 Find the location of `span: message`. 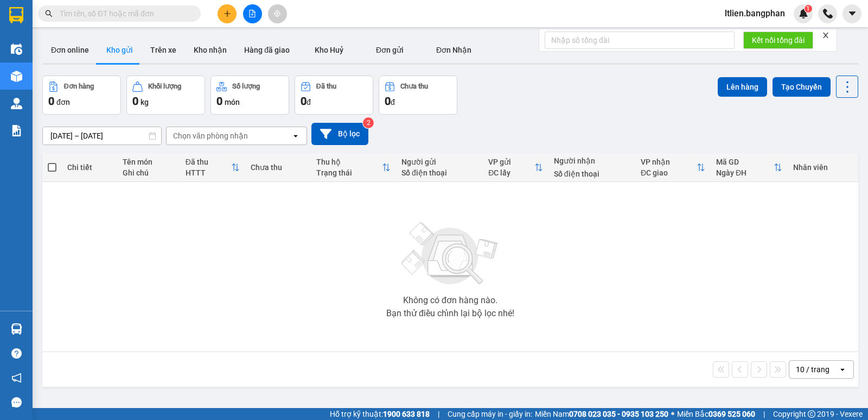

span: message is located at coordinates (16, 402).